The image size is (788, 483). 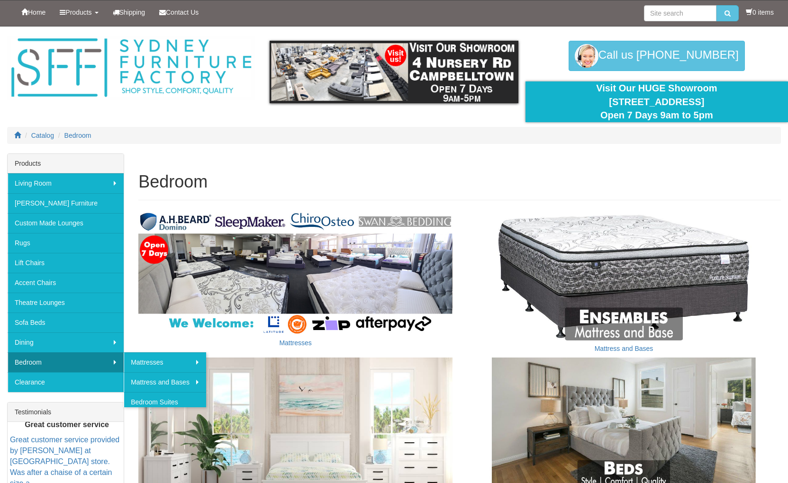 What do you see at coordinates (680, 13) in the screenshot?
I see `input: Site search` at bounding box center [680, 13].